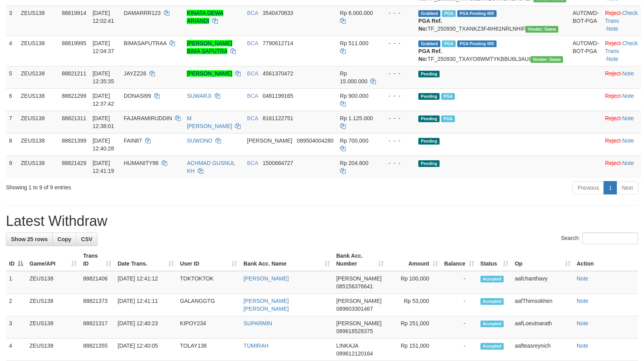  What do you see at coordinates (606, 260) in the screenshot?
I see `th: Action` at bounding box center [606, 260].